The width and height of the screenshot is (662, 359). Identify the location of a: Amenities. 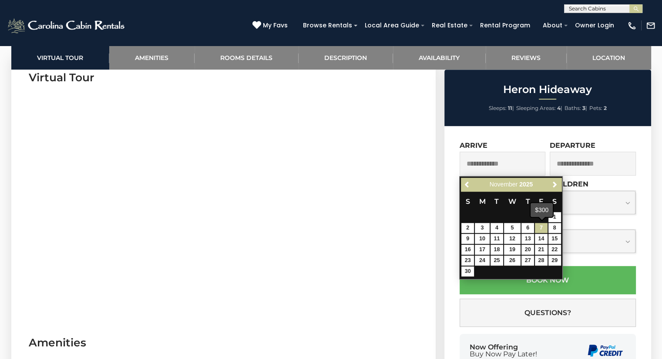
(152, 57).